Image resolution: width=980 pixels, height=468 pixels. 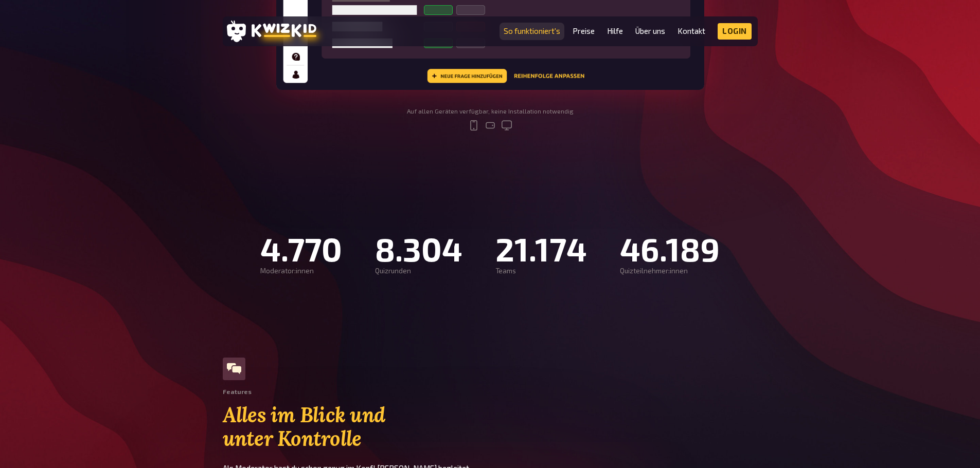 I want to click on a: Über uns, so click(x=650, y=31).